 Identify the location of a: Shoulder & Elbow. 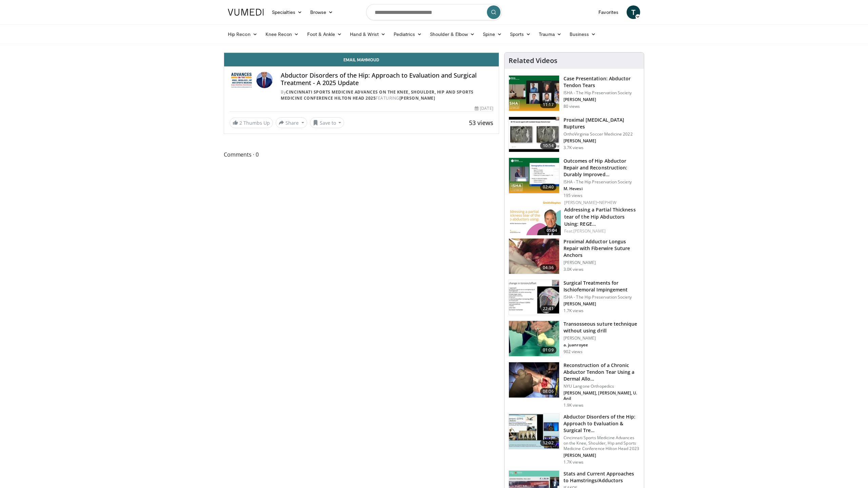
(452, 34).